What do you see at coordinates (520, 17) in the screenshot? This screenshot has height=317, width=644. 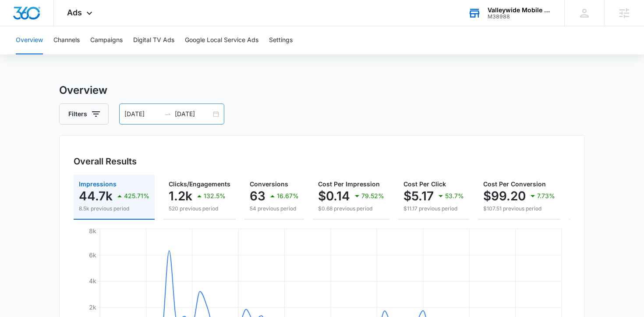 I see `div: account id` at bounding box center [520, 17].